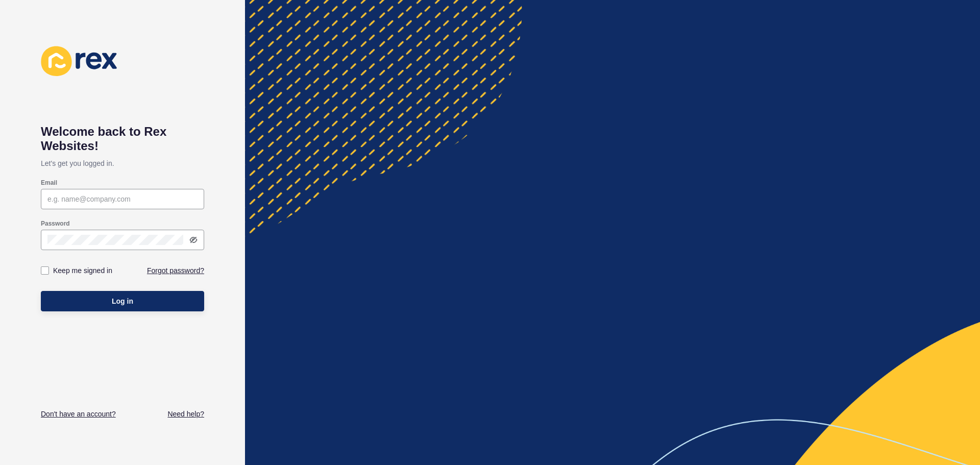  I want to click on span: Log in, so click(122, 302).